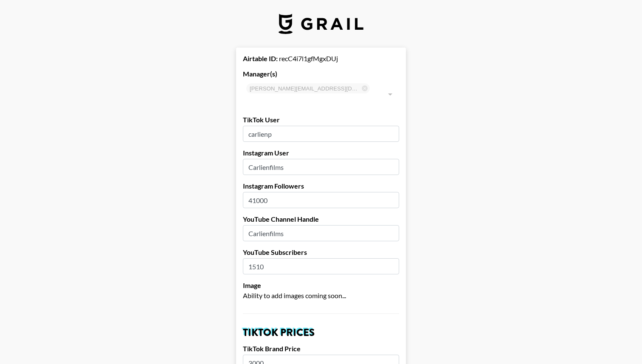  What do you see at coordinates (295, 296) in the screenshot?
I see `span: Ability to add images coming soon...` at bounding box center [295, 296].